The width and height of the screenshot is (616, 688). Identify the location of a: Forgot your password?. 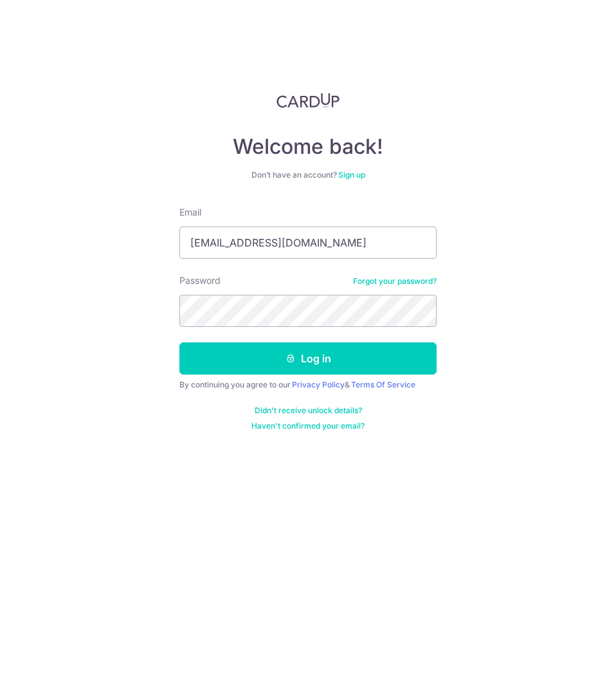
(395, 281).